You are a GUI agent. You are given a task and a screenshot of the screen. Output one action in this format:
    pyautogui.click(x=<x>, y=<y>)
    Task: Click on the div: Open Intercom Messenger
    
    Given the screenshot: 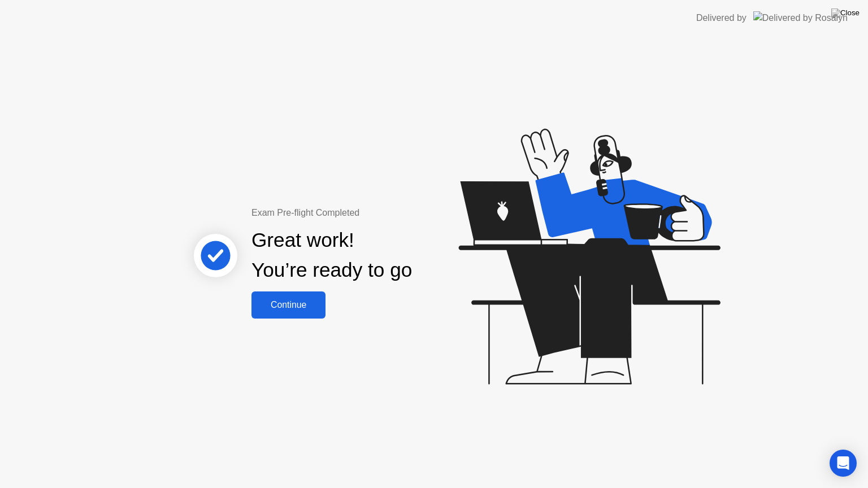 What is the action you would take?
    pyautogui.click(x=843, y=463)
    